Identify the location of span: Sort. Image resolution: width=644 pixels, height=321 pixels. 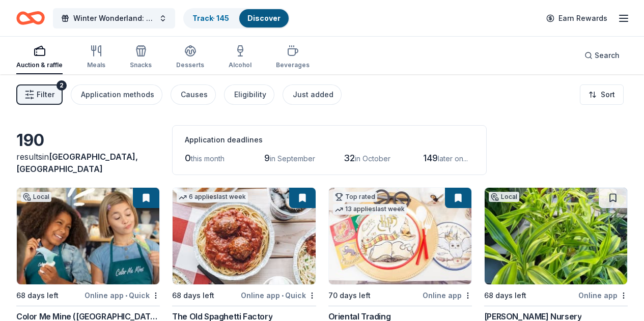
(608, 95).